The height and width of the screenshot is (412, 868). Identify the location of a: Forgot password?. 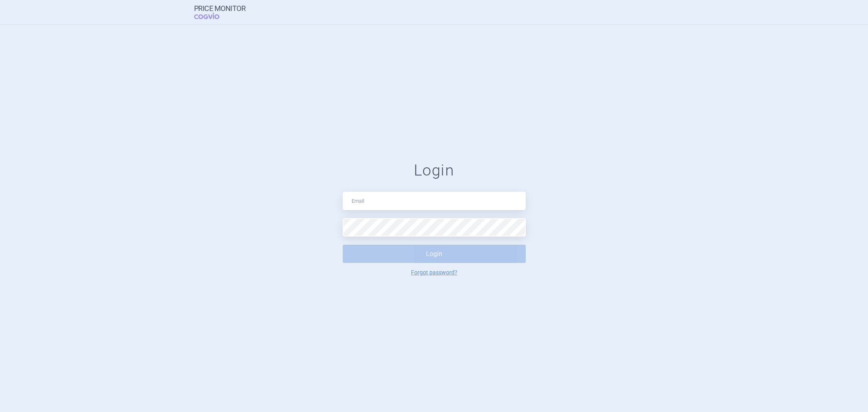
(434, 272).